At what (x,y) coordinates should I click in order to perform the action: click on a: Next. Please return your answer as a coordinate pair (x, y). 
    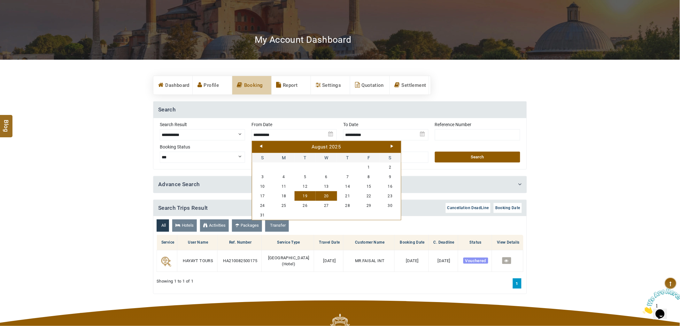
    Looking at the image, I should click on (392, 146).